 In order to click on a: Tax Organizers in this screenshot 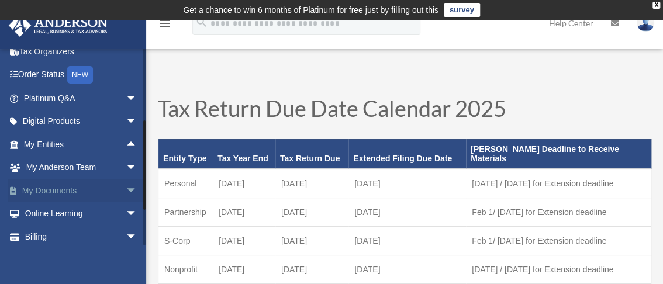, I will do `click(81, 51)`.